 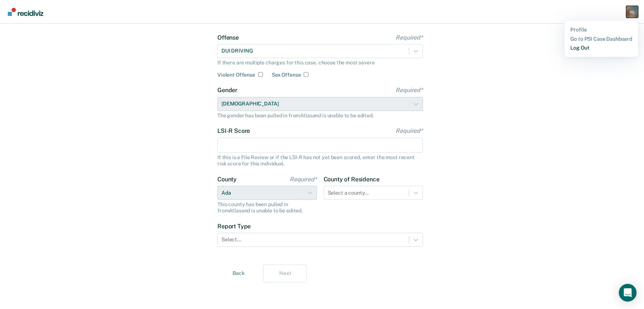 I want to click on div: Open Intercom Messenger, so click(x=628, y=293).